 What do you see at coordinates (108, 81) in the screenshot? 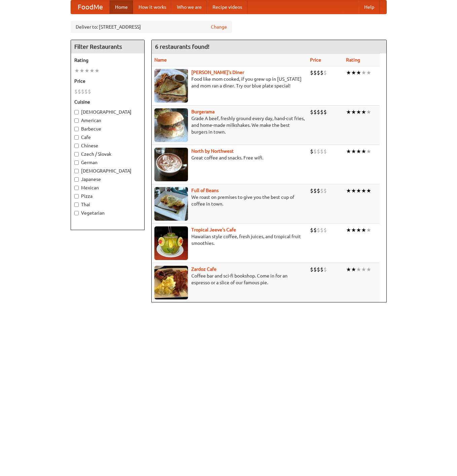
I see `h5: Price` at bounding box center [108, 81].